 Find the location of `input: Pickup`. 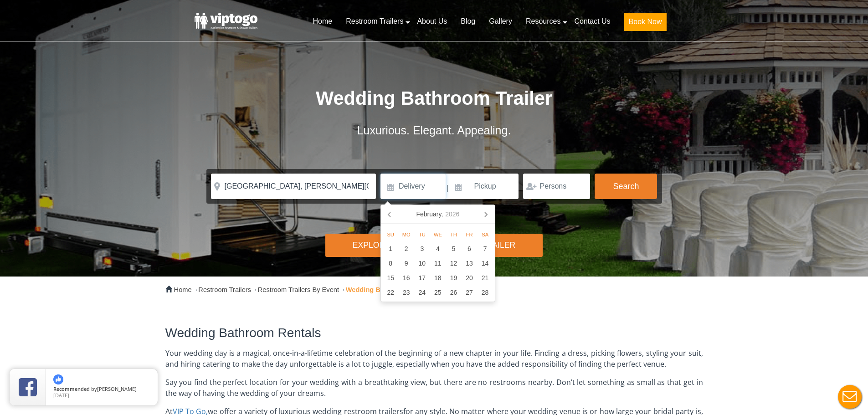

input: Pickup is located at coordinates (484, 187).